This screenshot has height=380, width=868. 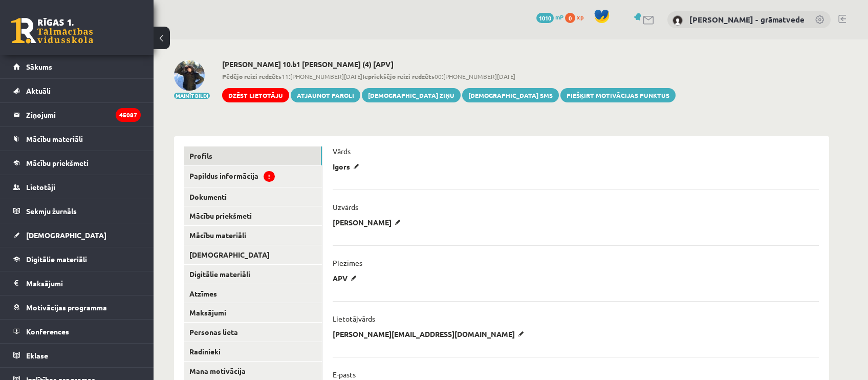 What do you see at coordinates (347, 166) in the screenshot?
I see `p: Igors` at bounding box center [347, 166].